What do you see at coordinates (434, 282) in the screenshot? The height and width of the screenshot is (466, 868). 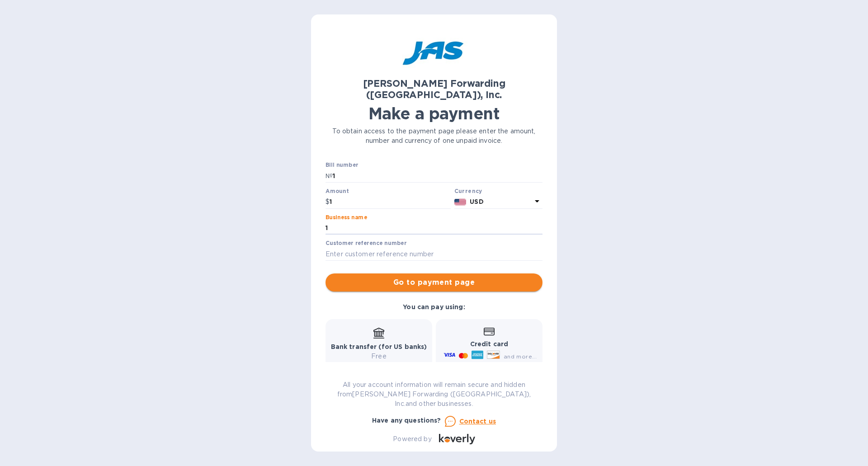 I see `button: Go to payment page` at bounding box center [434, 282].